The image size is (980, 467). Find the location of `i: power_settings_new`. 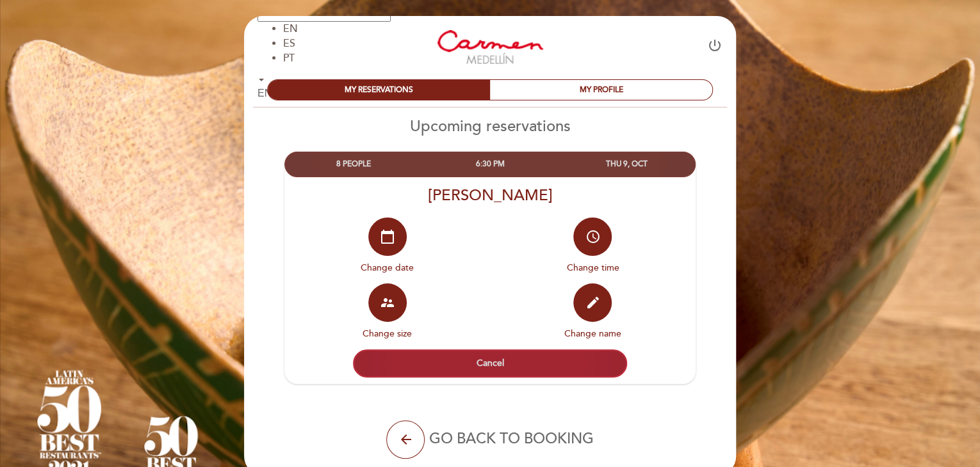

i: power_settings_new is located at coordinates (715, 46).